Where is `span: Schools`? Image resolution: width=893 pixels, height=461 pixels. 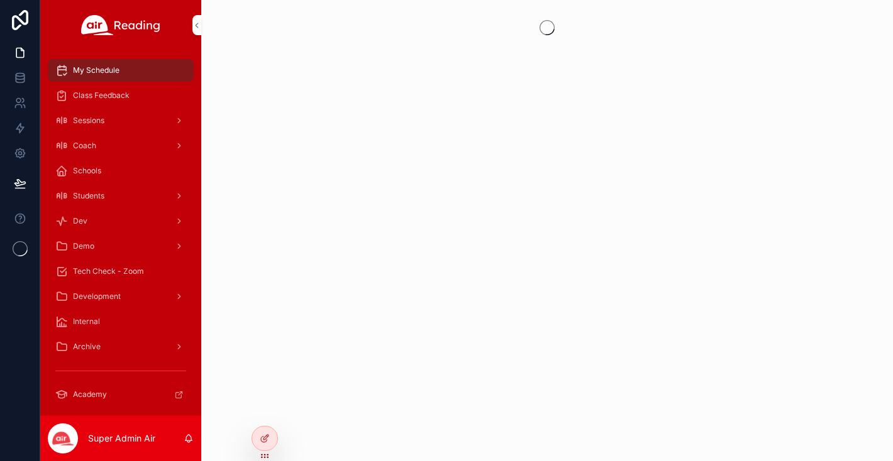 span: Schools is located at coordinates (87, 171).